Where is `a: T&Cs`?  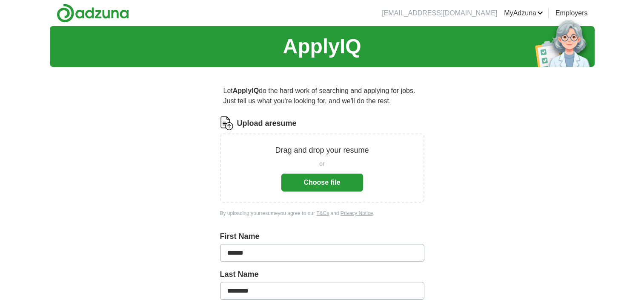 a: T&Cs is located at coordinates (323, 213).